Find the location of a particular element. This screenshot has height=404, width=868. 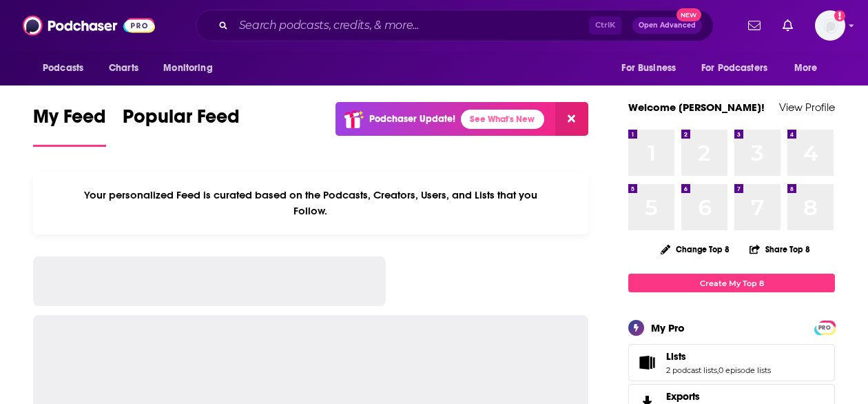

span: For Business is located at coordinates (648, 68).